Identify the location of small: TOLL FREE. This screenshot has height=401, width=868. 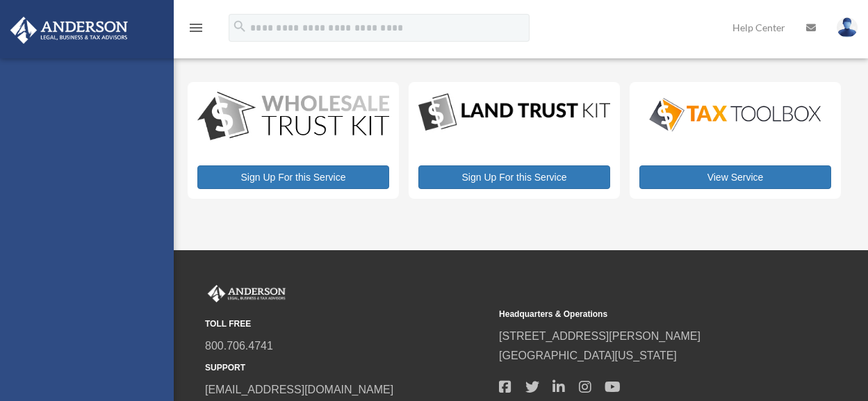
(347, 324).